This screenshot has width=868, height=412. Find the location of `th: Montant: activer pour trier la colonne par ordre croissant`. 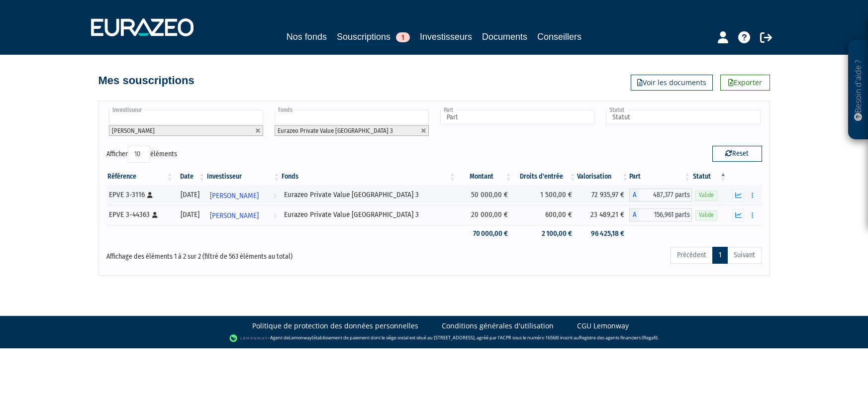

th: Montant: activer pour trier la colonne par ordre croissant is located at coordinates (484, 177).